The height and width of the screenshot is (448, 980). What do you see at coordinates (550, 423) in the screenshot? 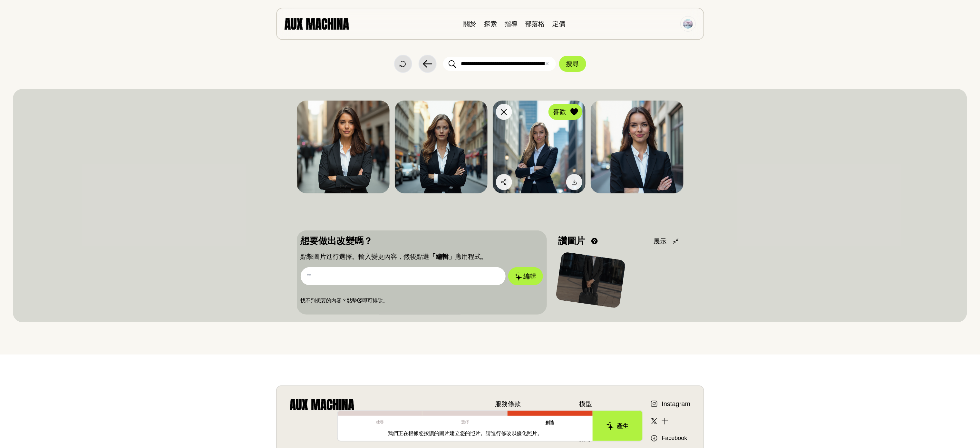
I see `font: 創造` at bounding box center [550, 423].